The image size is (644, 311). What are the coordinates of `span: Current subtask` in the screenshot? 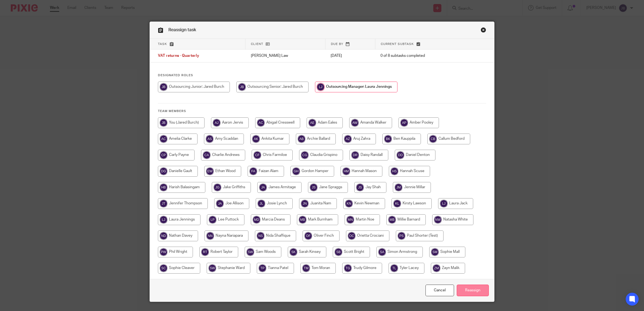 It's located at (397, 44).